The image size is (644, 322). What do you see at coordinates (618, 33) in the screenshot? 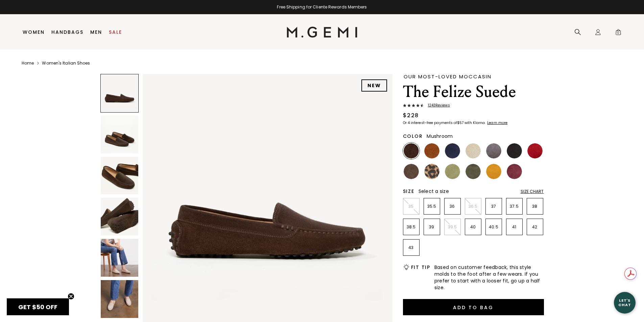
I see `span: 0` at bounding box center [618, 33].